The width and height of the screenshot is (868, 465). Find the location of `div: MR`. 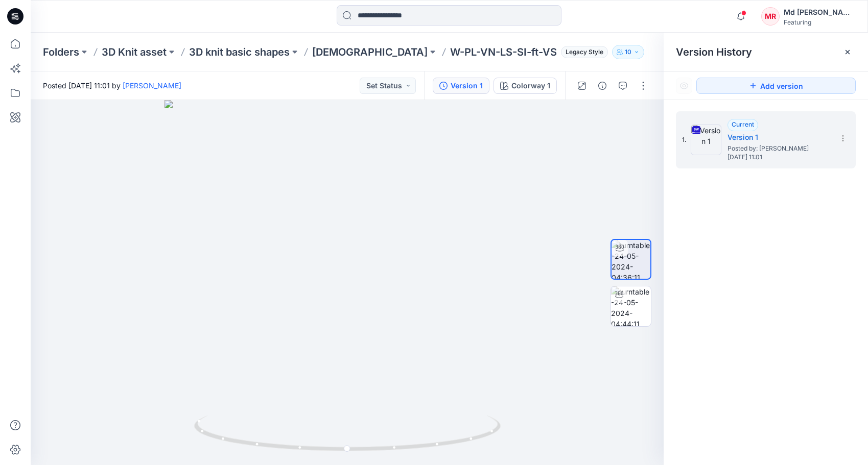

div: MR is located at coordinates (770, 16).